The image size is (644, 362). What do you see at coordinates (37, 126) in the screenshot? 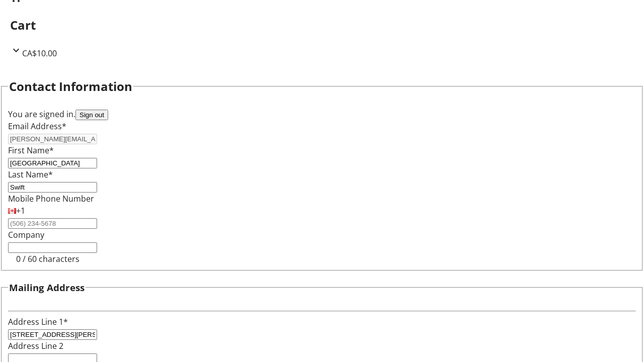
I see `label: Email Address*` at bounding box center [37, 126].